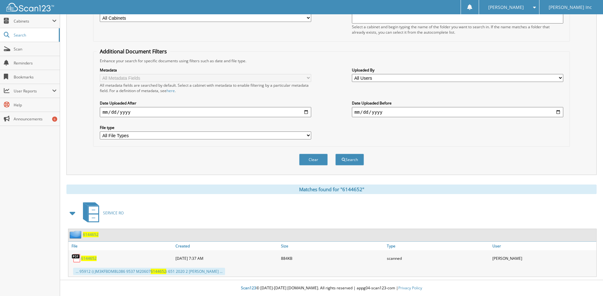 The width and height of the screenshot is (603, 296). I want to click on button: Clear, so click(313, 160).